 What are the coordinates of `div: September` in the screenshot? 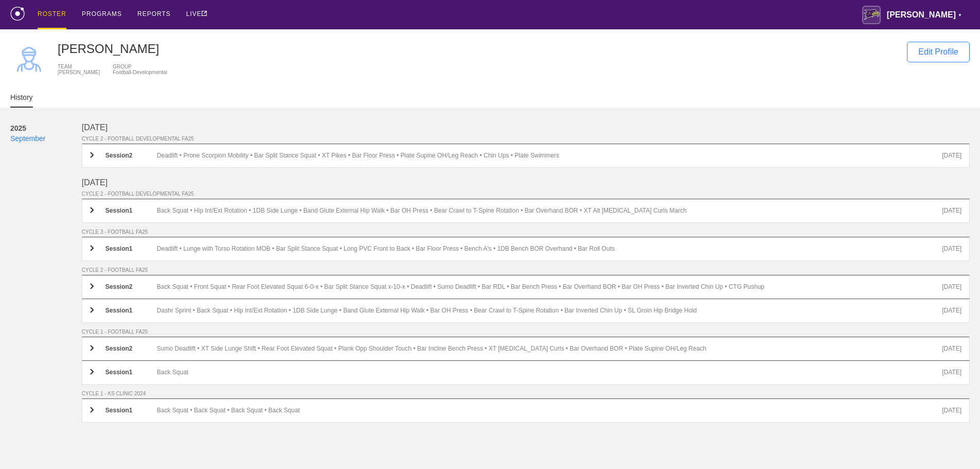 It's located at (46, 138).